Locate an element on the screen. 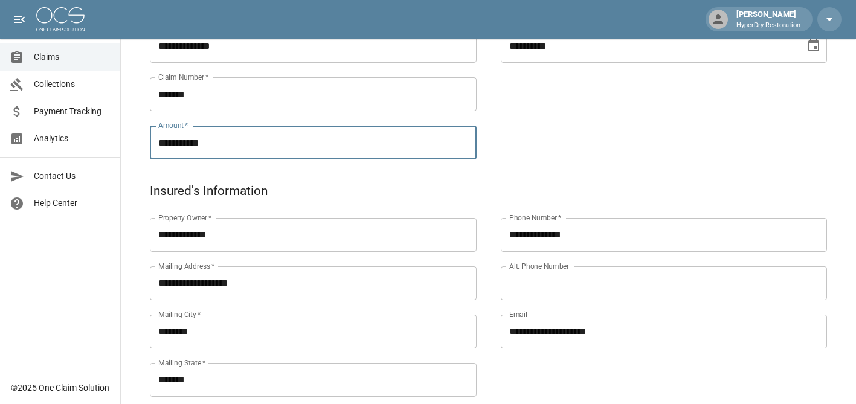  img: ocs-logo-white-transparent.png is located at coordinates (60, 19).